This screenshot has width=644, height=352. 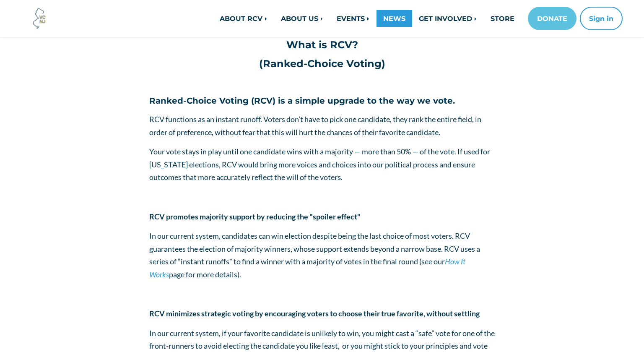 I want to click on a: ABOUT RCV, so click(x=244, y=18).